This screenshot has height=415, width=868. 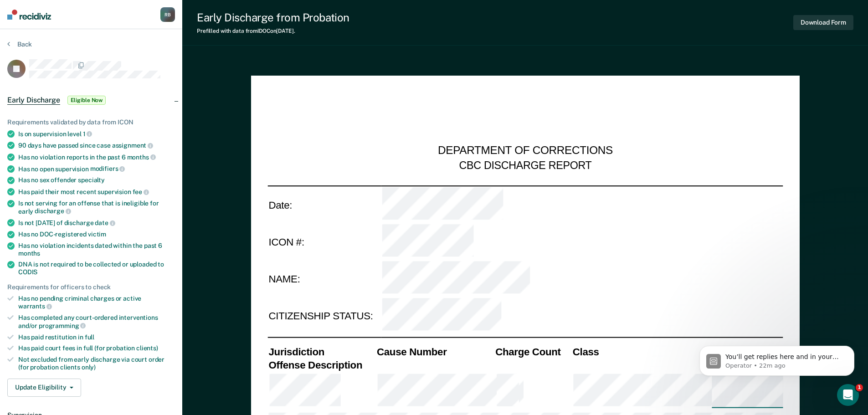 I want to click on div: You’ll get replies here and in your email: ✉️, so click(x=78, y=170).